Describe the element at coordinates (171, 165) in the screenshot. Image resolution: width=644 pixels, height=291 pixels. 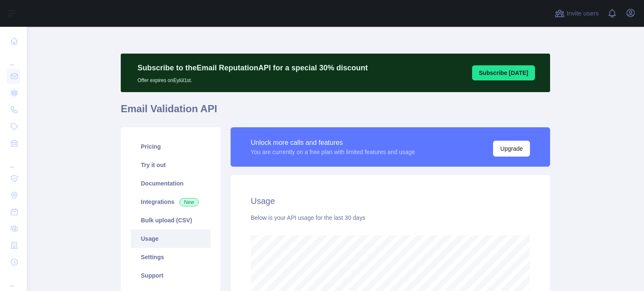
I see `a: Try it out` at that location.